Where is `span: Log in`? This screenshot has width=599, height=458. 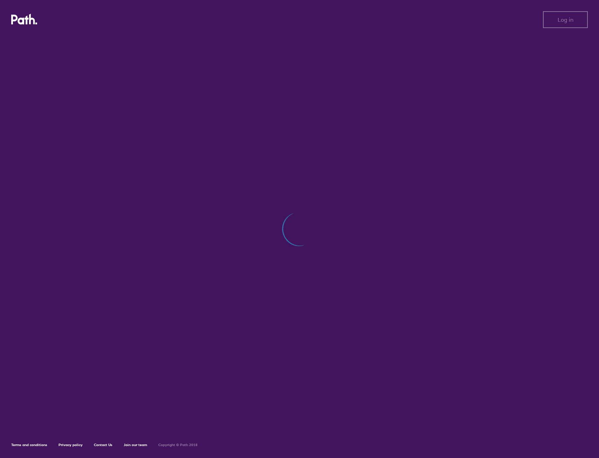
span: Log in is located at coordinates (565, 20).